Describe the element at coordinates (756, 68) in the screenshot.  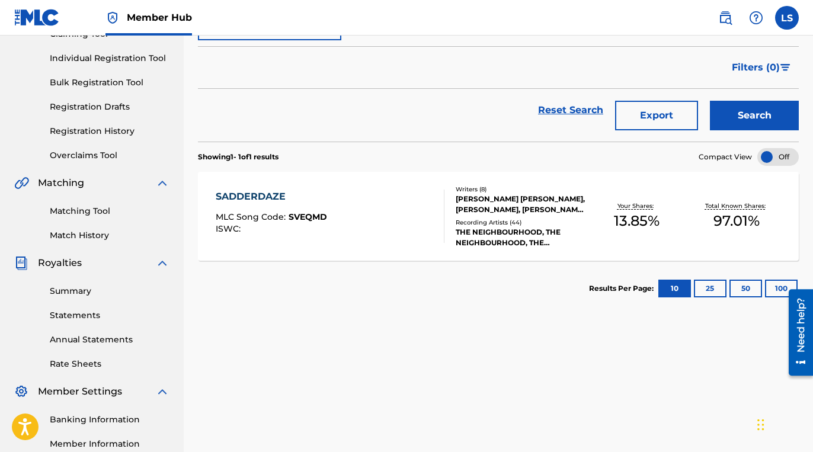
I see `span: Filters ( 0 )` at that location.